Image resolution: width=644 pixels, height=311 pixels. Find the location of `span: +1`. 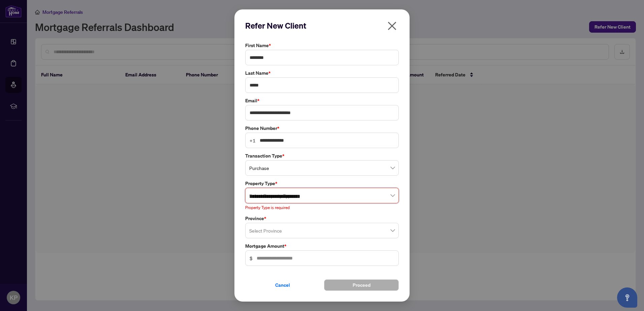

span: +1 is located at coordinates (253, 140).